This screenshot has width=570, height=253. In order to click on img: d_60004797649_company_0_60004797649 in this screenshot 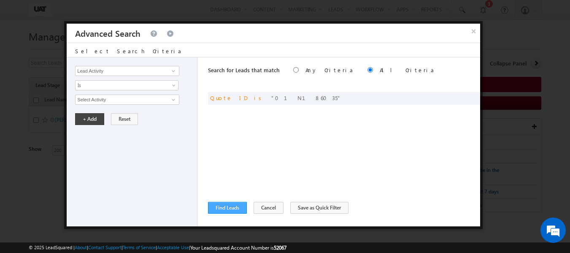, I will do `click(25, 50)`.